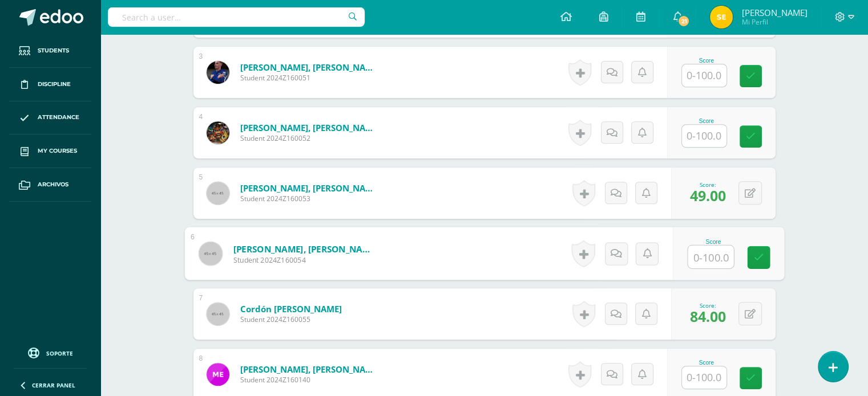 The height and width of the screenshot is (396, 868). Describe the element at coordinates (57, 151) in the screenshot. I see `span: My courses` at that location.